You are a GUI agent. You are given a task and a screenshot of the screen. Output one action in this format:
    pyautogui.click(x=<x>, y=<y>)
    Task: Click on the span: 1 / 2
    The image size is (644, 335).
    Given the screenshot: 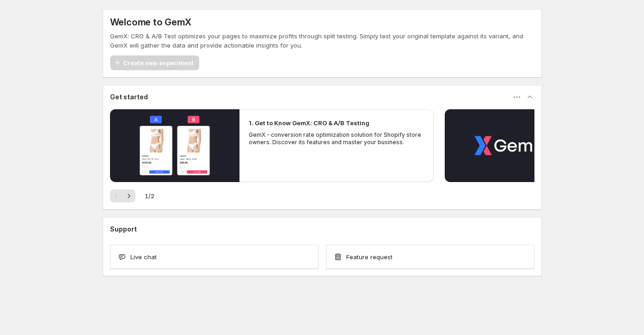 What is the action you would take?
    pyautogui.click(x=149, y=196)
    